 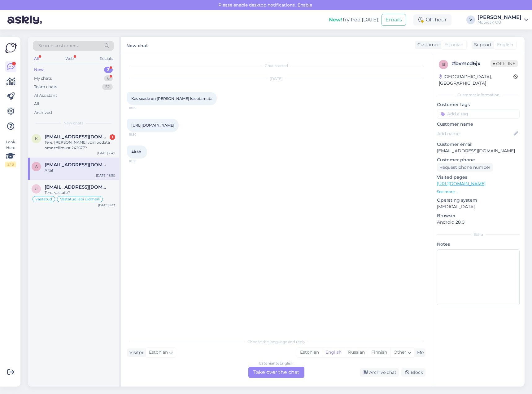 I want to click on div: Choose the language and reply, so click(x=276, y=342).